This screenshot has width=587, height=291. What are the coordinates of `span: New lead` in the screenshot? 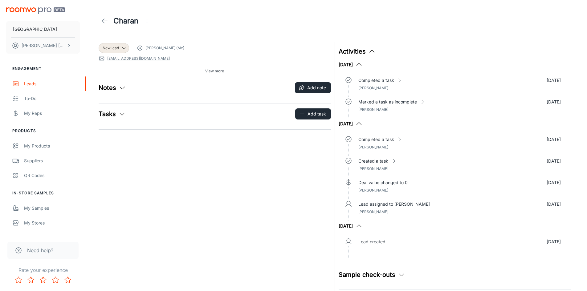 It's located at (111, 48).